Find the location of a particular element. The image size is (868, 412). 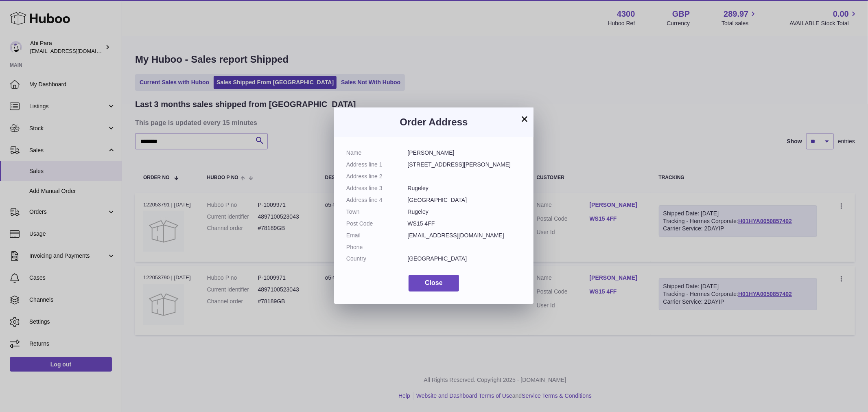

dt: Phone is located at coordinates (377, 247).